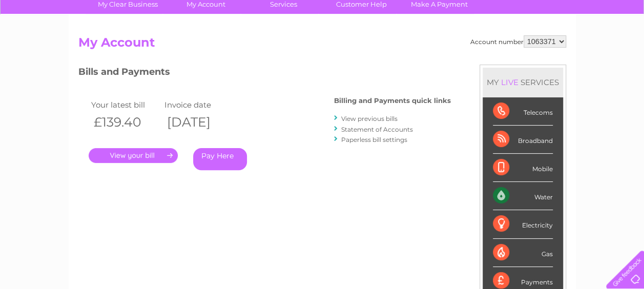 Image resolution: width=644 pixels, height=289 pixels. I want to click on th: £139.40, so click(126, 122).